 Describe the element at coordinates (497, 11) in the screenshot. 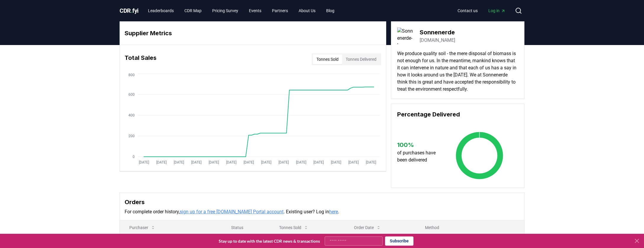

I see `a: Log in` at that location.